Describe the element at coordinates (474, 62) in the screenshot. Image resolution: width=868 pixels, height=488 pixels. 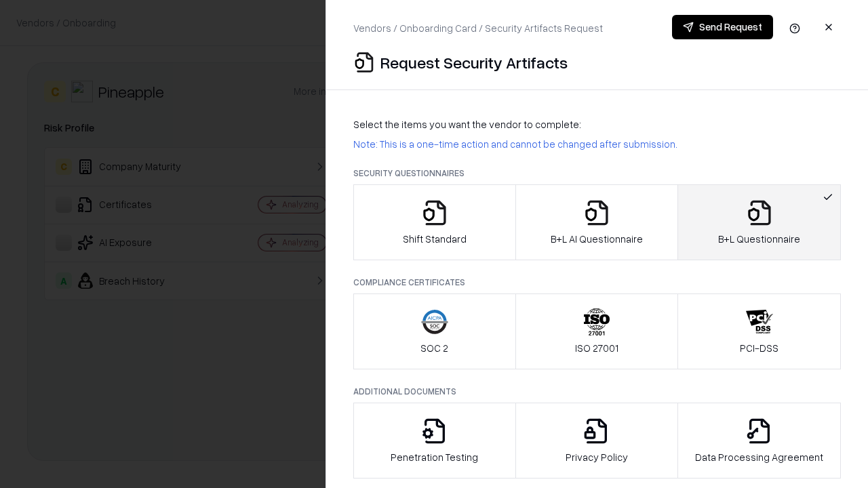
I see `p: Request Security Artifacts` at that location.